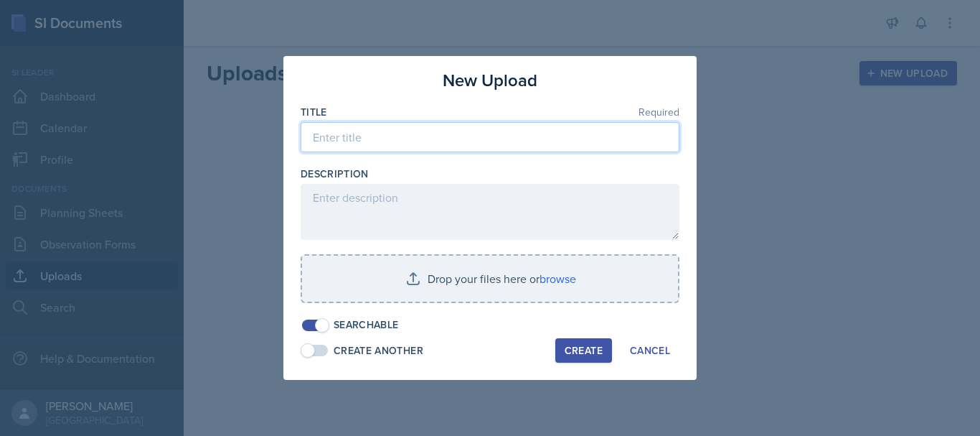 The width and height of the screenshot is (980, 436). Describe the element at coordinates (659, 112) in the screenshot. I see `span: Required` at that location.